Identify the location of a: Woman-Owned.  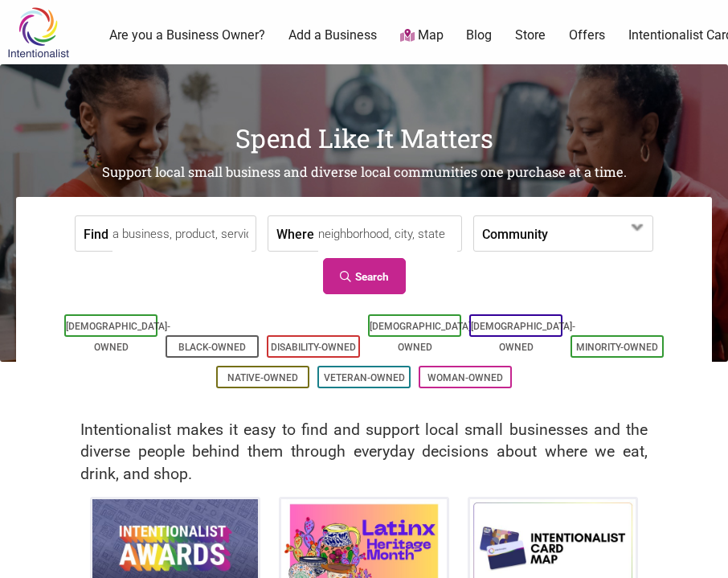
(466, 378).